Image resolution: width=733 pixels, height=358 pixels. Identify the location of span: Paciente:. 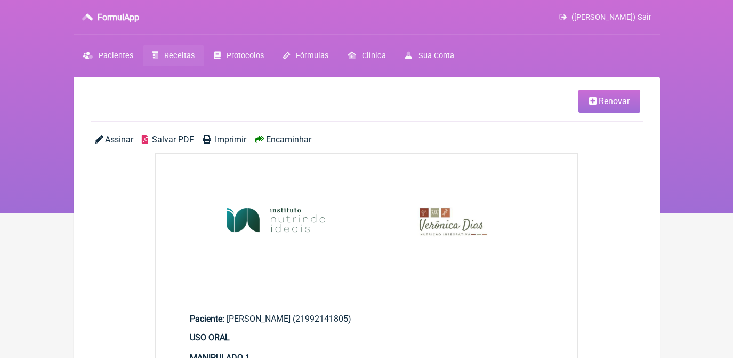
(207, 318).